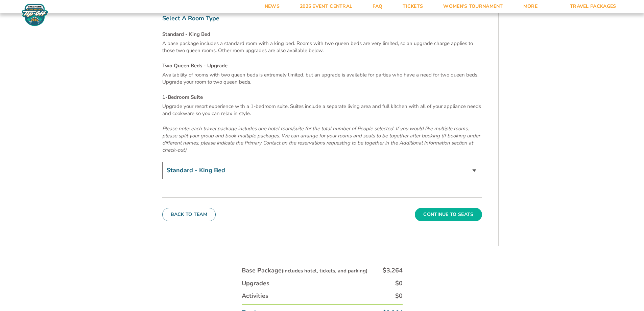 The image size is (644, 311). I want to click on p: Upgrade your resort experience with a 1-bedroom suite. Suites include a separate living area and ..., so click(322, 110).